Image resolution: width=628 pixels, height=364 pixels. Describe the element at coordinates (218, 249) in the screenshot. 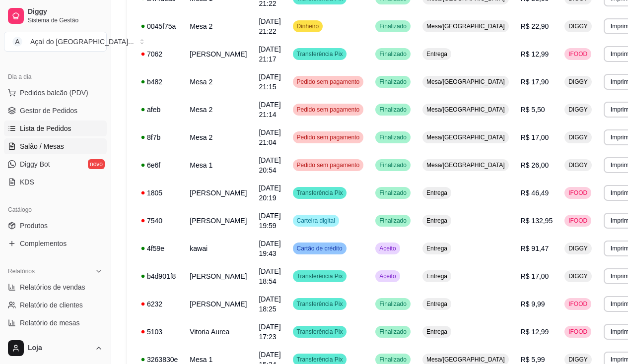

I see `td: kawai` at that location.